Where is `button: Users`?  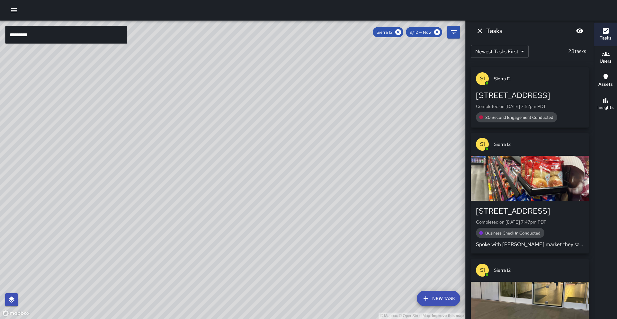 button: Users is located at coordinates (605, 58).